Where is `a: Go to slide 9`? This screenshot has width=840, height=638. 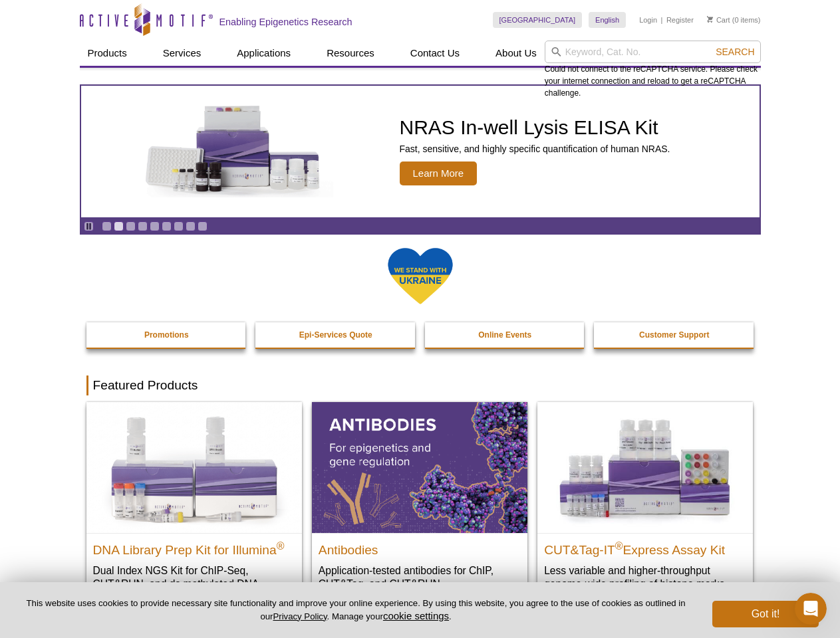 a: Go to slide 9 is located at coordinates (202, 226).